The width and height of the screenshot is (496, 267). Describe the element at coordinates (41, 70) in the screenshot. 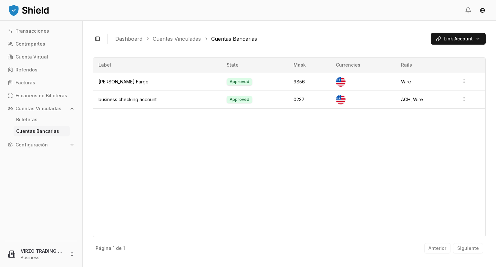

I see `a: Referidos` at that location.